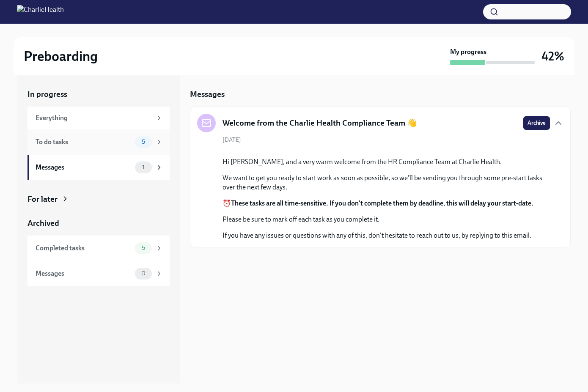 The image size is (588, 392). Describe the element at coordinates (536, 123) in the screenshot. I see `button: Archive` at that location.